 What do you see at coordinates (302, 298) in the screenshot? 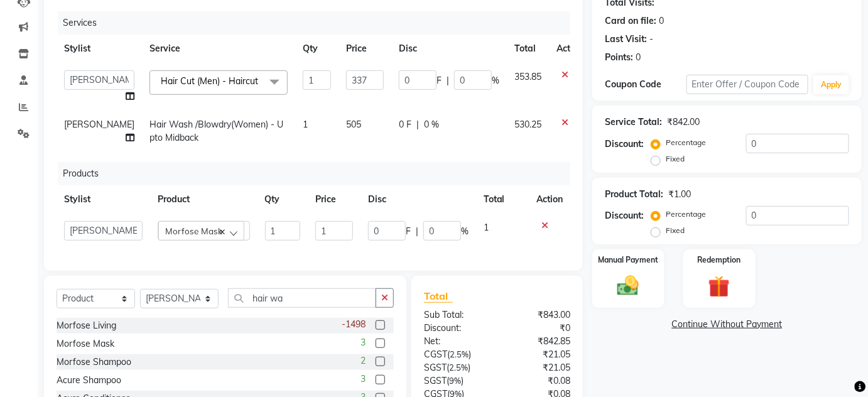
I see `input: Search or Scan` at bounding box center [302, 298].